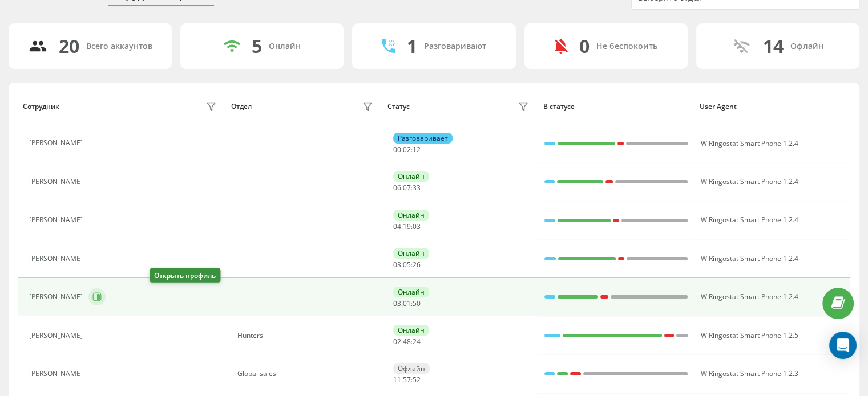 This screenshot has height=396, width=868. I want to click on div: Сотрудник, so click(41, 107).